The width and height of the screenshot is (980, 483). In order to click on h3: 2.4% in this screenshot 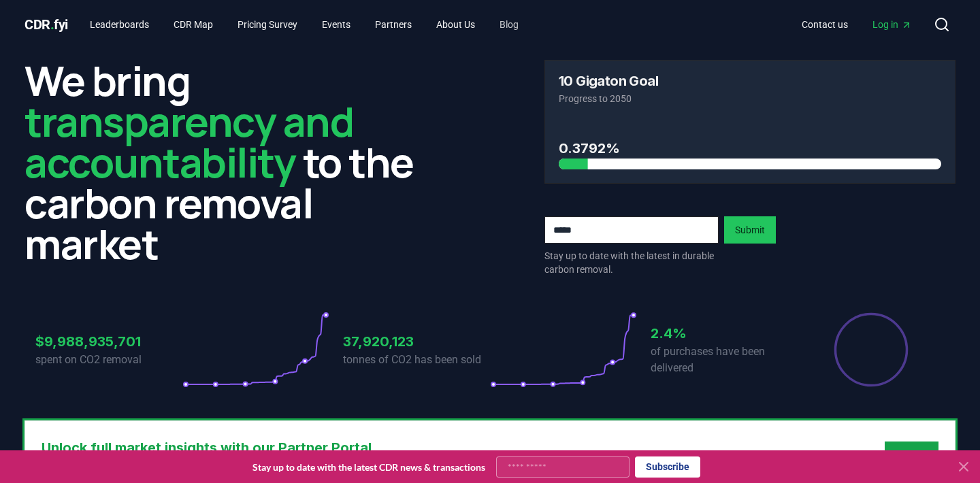, I will do `click(724, 333)`.